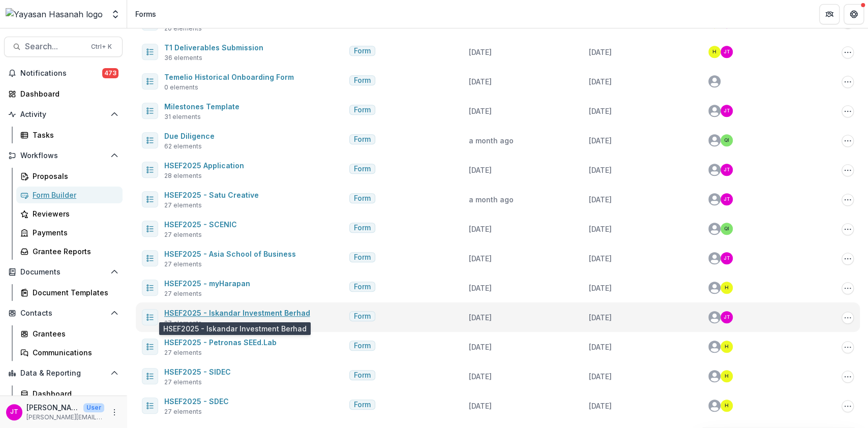  What do you see at coordinates (204, 165) in the screenshot?
I see `a: HSEF2025 Application` at bounding box center [204, 165].